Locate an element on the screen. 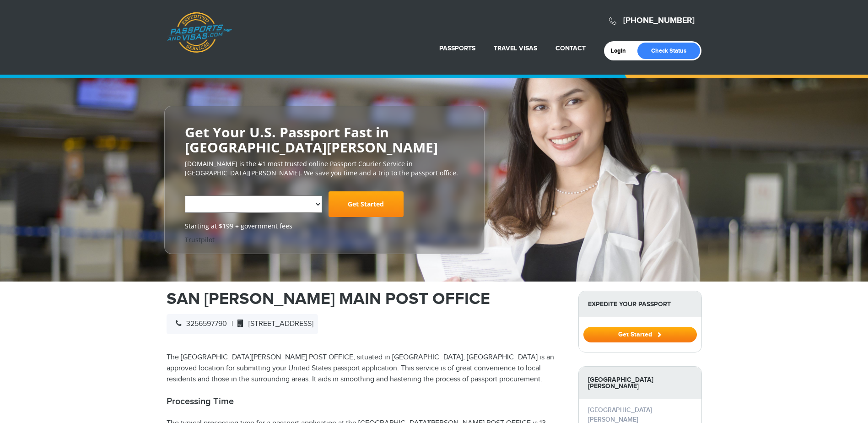  a: Contact is located at coordinates (571, 48).